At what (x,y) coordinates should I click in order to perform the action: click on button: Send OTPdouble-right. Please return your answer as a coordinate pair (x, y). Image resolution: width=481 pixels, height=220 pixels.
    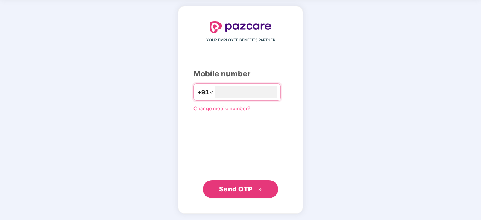
    Looking at the image, I should click on (240, 189).